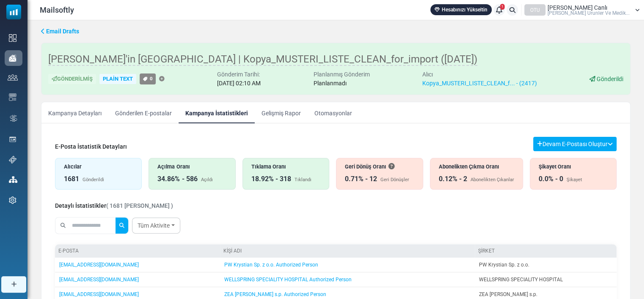 This screenshot has height=299, width=644. I want to click on span: translation missing: tr.ms_sidebar.email_drafts, so click(63, 32).